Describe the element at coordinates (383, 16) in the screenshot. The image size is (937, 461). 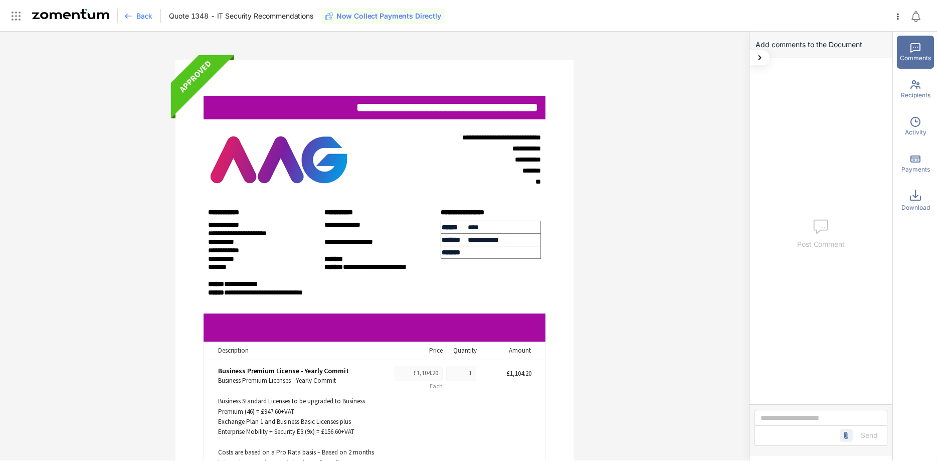
I see `button: Now Collect Payments Directly` at that location.